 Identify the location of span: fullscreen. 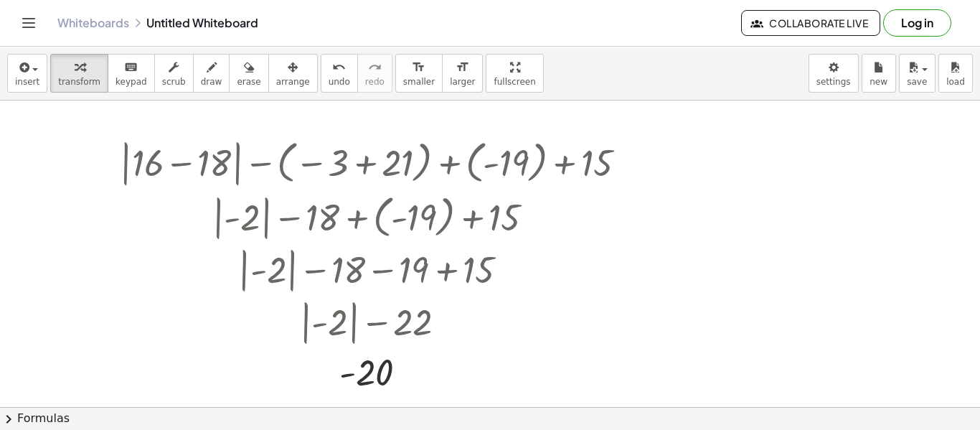
(515, 82).